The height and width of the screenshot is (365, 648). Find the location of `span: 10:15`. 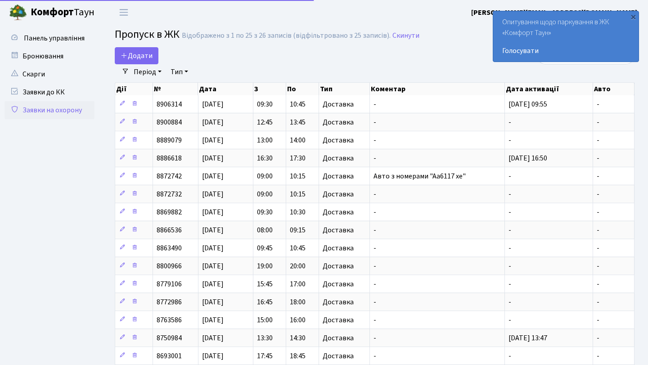

span: 10:15 is located at coordinates (297, 176).